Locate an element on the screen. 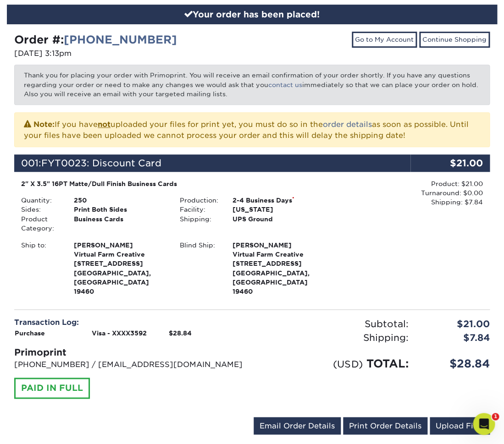  div: Print Both Sides is located at coordinates (120, 209).